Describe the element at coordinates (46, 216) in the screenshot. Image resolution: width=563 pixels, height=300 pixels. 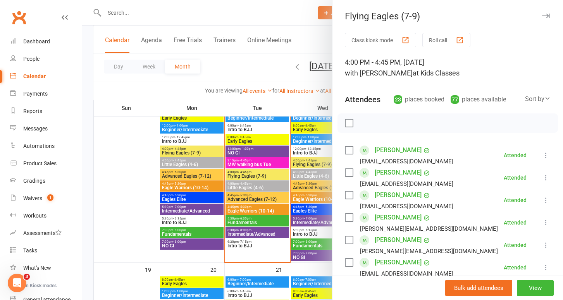
I see `a: Workouts` at that location.